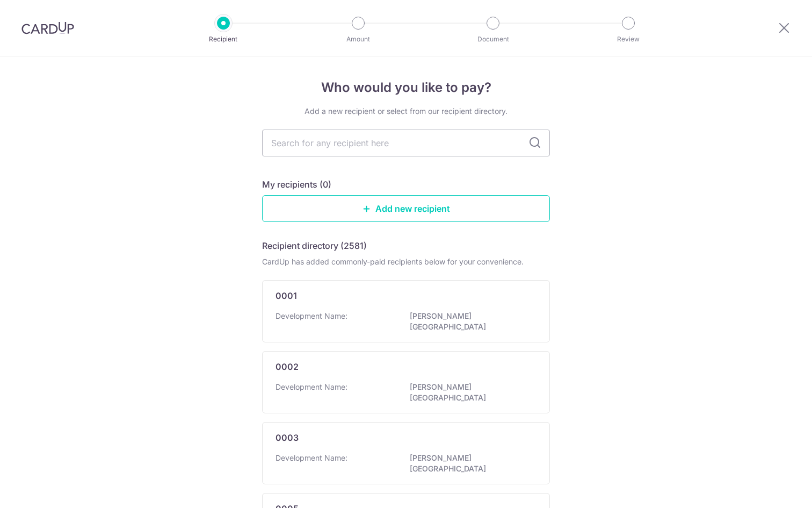 The width and height of the screenshot is (812, 508). Describe the element at coordinates (406, 111) in the screenshot. I see `div: Add a new recipient or select from our recipient directory.` at that location.